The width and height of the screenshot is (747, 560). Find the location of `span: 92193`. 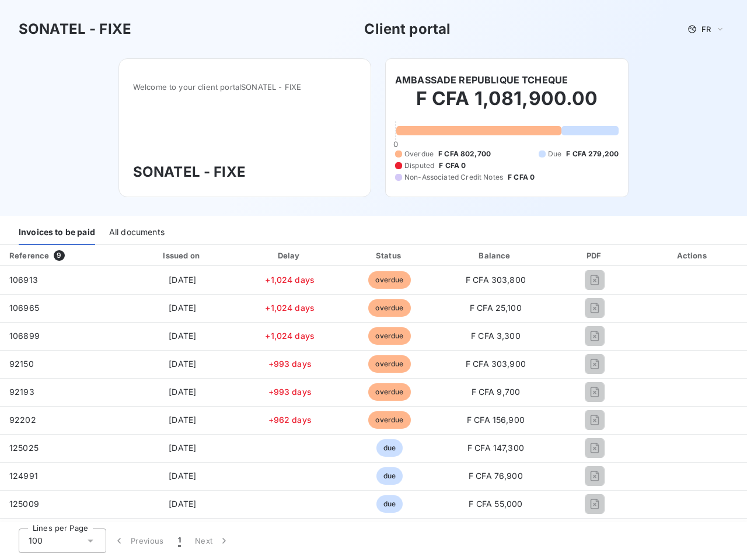

span: 92193 is located at coordinates (22, 392).